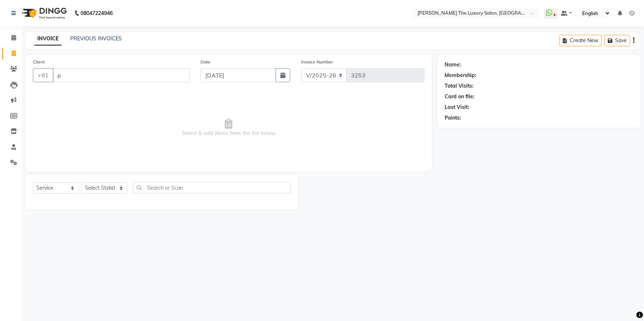 This screenshot has height=321, width=644. What do you see at coordinates (43, 75) in the screenshot?
I see `button: +91` at bounding box center [43, 75].